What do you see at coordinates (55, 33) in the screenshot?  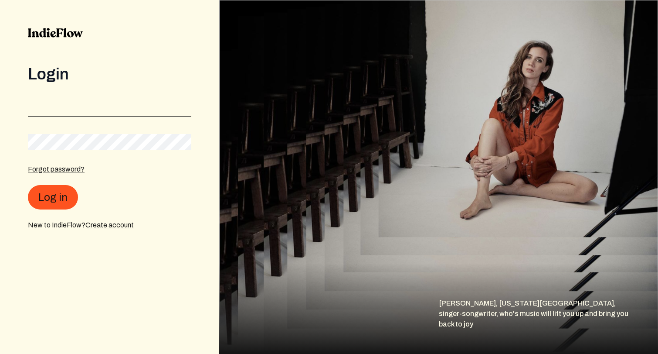 I see `img: indieflow-logo-black.svg` at bounding box center [55, 33].